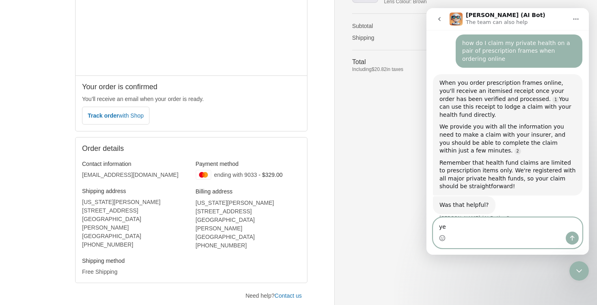 Image resolution: width=597 pixels, height=305 pixels. What do you see at coordinates (359, 62) in the screenshot?
I see `span: Total` at bounding box center [359, 62].